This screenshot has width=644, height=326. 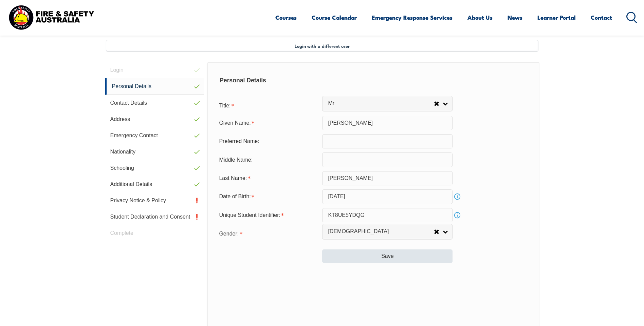 I want to click on div: Title is required., so click(x=268, y=105).